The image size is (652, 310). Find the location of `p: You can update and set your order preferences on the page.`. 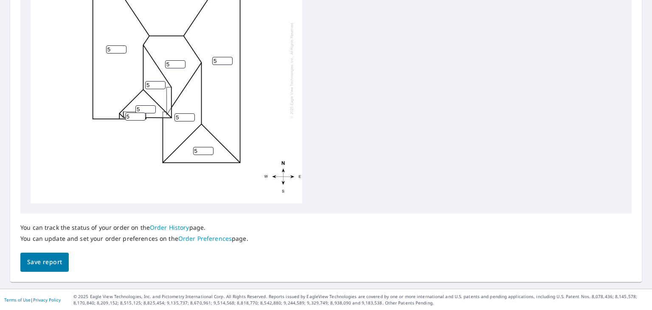

p: You can update and set your order preferences on the page. is located at coordinates (134, 239).